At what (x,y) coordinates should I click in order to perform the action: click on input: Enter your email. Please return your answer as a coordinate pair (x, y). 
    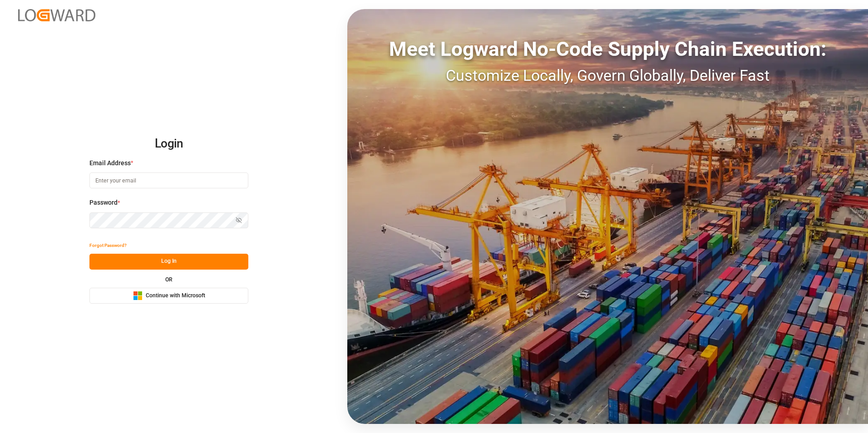
    Looking at the image, I should click on (169, 180).